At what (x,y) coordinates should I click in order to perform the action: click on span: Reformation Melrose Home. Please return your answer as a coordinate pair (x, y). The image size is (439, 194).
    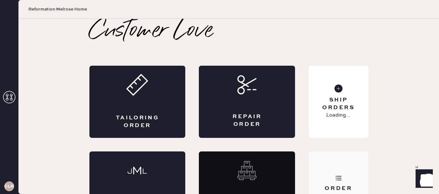
    Looking at the image, I should click on (58, 9).